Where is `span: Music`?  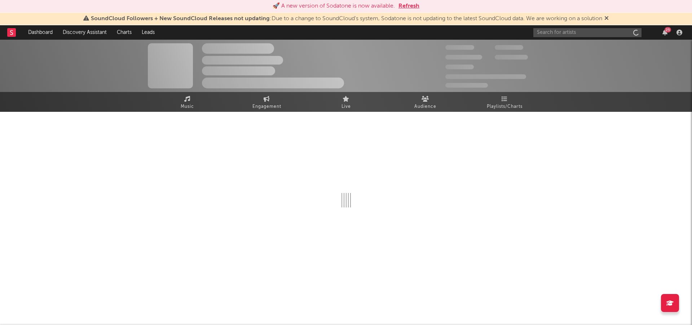
span: Music is located at coordinates (187, 107).